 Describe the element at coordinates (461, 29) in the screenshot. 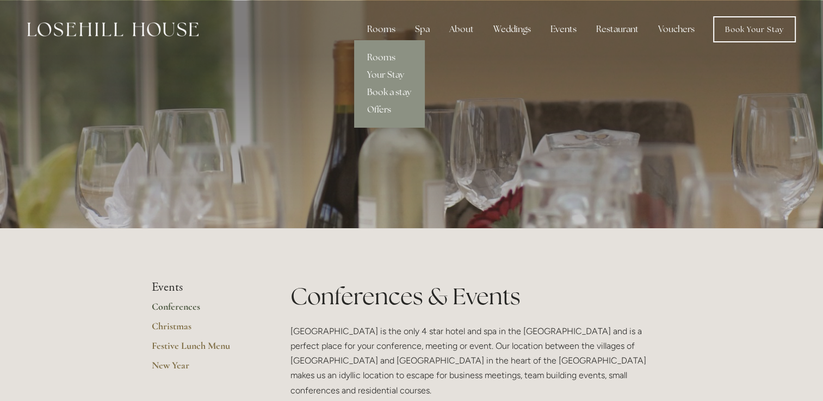

I see `div: About` at that location.